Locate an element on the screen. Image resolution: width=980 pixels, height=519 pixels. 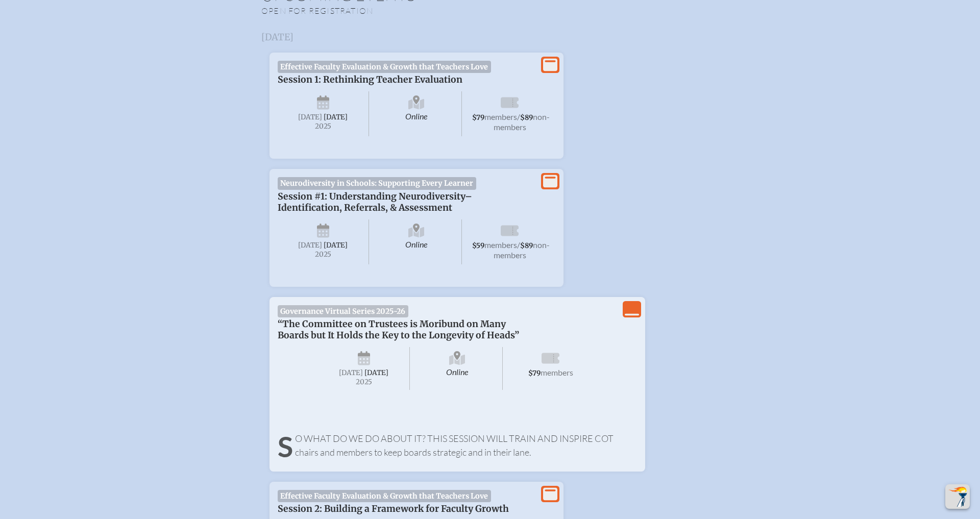
span: “The Committee on Trustees is Moribund on Many Boards but It Holds the Key to the Longevity of He... is located at coordinates (398, 330).